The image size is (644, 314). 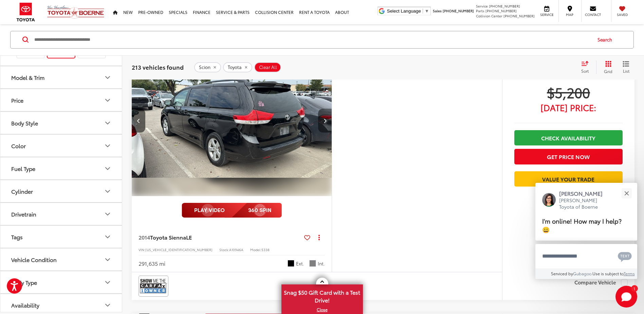 I want to click on button: ColorColor, so click(x=61, y=146).